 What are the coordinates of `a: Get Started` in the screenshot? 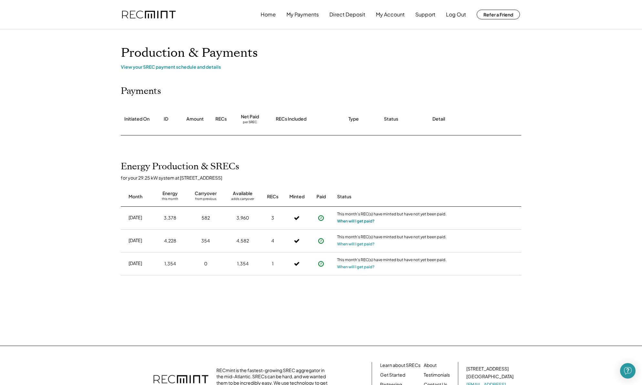 It's located at (392, 375).